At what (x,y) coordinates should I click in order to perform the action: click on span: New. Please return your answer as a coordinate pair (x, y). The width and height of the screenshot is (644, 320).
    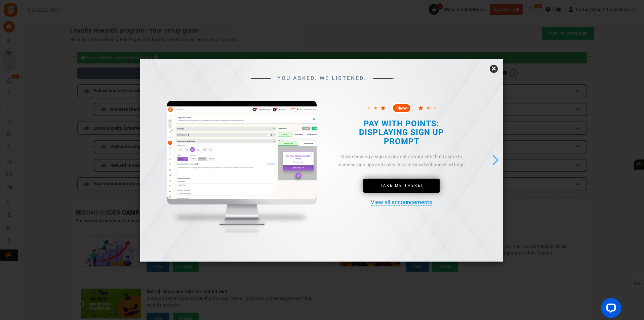
    Looking at the image, I should click on (402, 108).